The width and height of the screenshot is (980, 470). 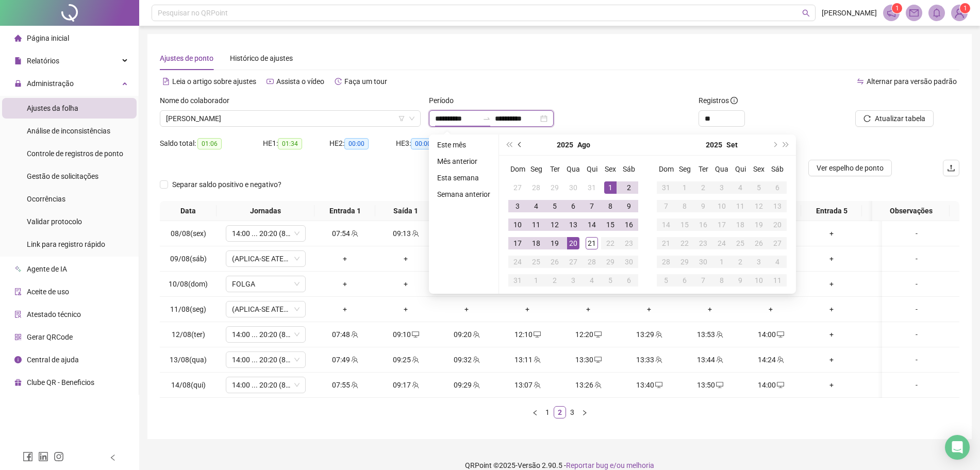 I want to click on th: Saída 1, so click(x=406, y=211).